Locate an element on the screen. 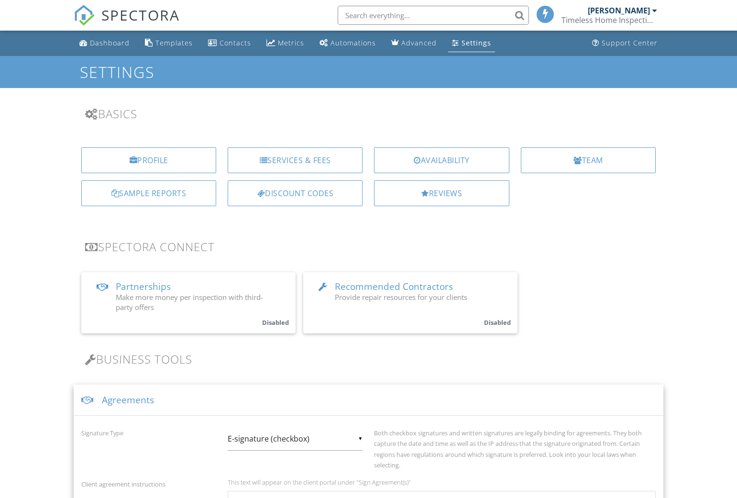 The image size is (737, 498). div: Automations is located at coordinates (353, 43).